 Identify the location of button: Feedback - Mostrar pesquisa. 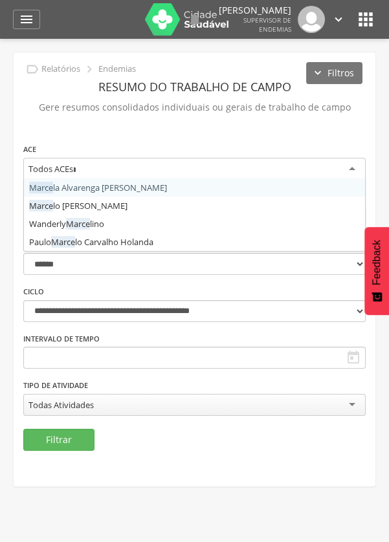
(377, 271).